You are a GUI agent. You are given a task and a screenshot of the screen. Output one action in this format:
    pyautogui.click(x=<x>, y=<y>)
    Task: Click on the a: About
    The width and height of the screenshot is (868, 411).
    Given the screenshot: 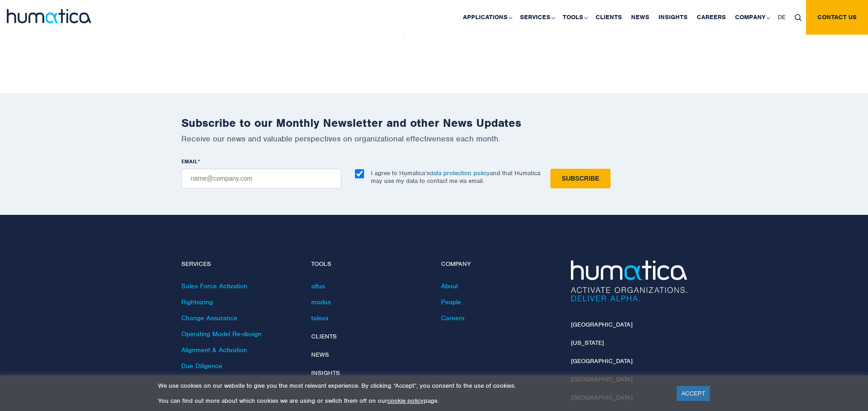 What is the action you would take?
    pyautogui.click(x=450, y=286)
    